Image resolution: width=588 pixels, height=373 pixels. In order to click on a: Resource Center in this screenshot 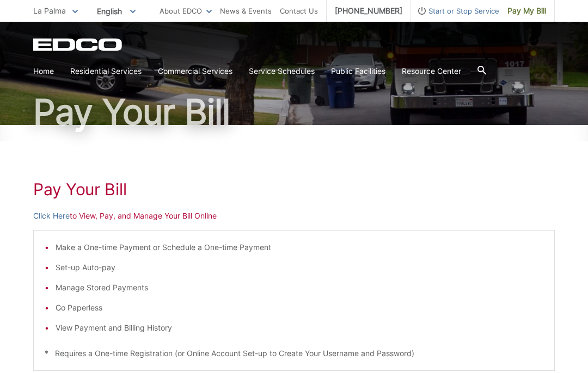, I will do `click(431, 71)`.